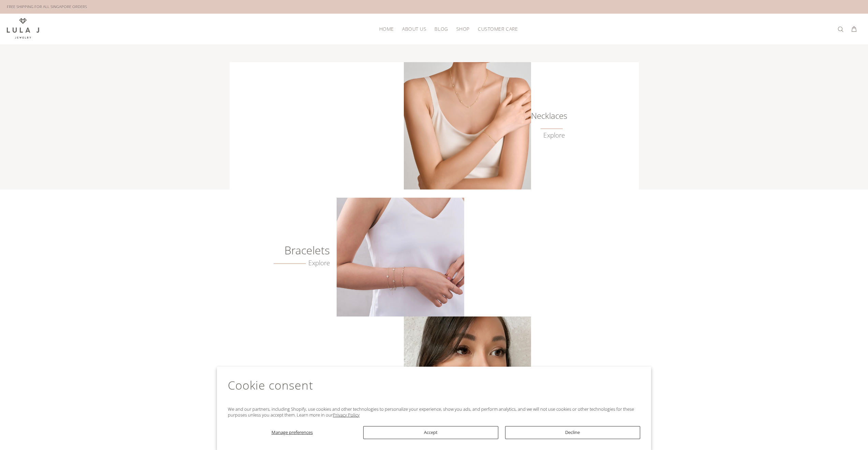 This screenshot has height=450, width=868. What do you see at coordinates (434, 389) in the screenshot?
I see `h2: Cookie consent` at bounding box center [434, 389].